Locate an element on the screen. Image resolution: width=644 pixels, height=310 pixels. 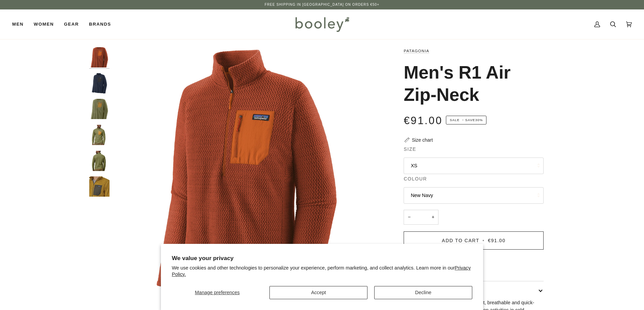
a: Men is located at coordinates (20, 24).